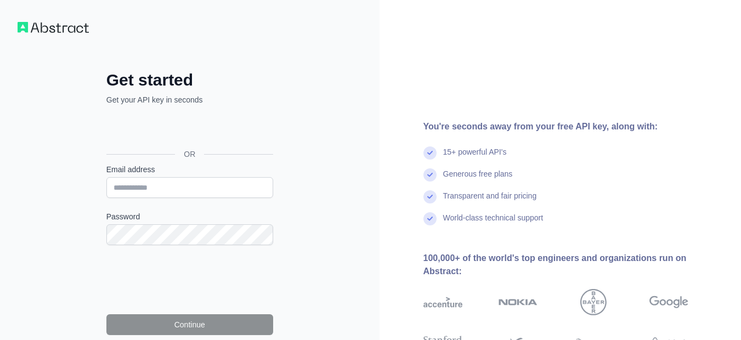  What do you see at coordinates (190, 100) in the screenshot?
I see `p: Get your API key in seconds` at bounding box center [190, 100].